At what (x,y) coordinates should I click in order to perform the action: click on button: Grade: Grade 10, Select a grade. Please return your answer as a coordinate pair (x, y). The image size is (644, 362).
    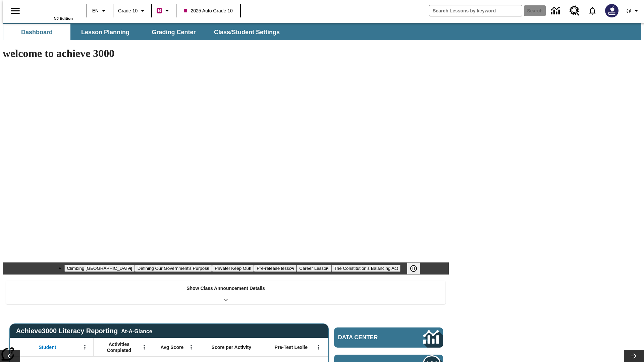
    Looking at the image, I should click on (132, 11).